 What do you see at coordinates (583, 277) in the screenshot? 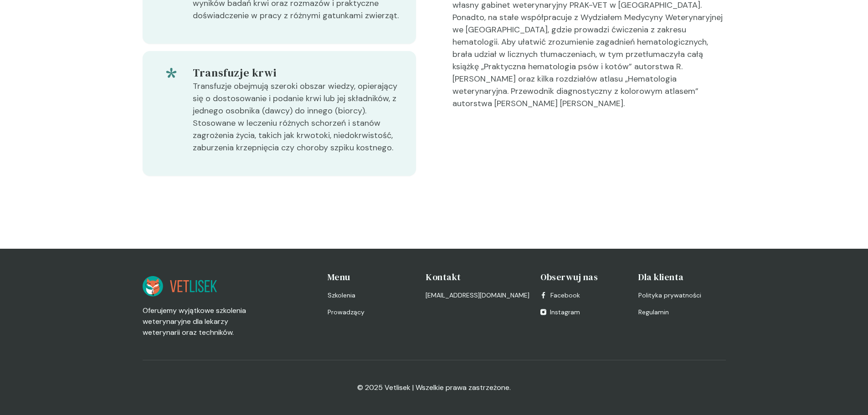
I see `h4: Obserwuj nas` at bounding box center [583, 277].